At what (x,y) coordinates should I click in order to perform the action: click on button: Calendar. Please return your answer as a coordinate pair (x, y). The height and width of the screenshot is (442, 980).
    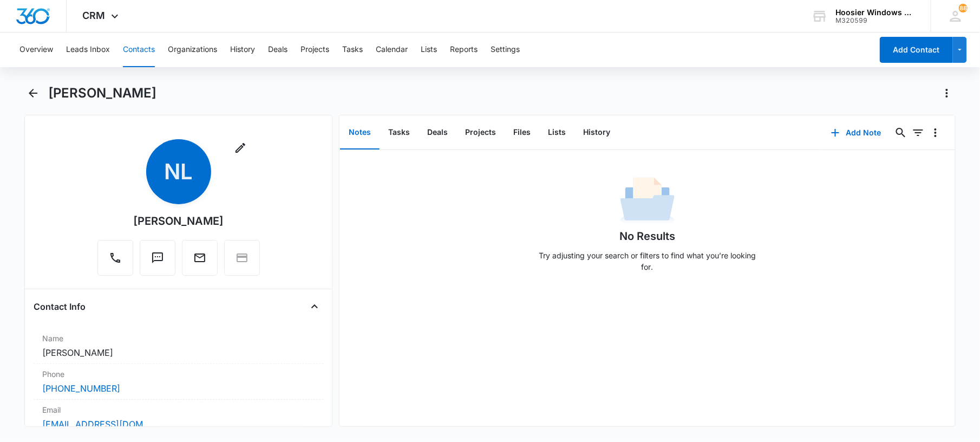
    Looking at the image, I should click on (392, 50).